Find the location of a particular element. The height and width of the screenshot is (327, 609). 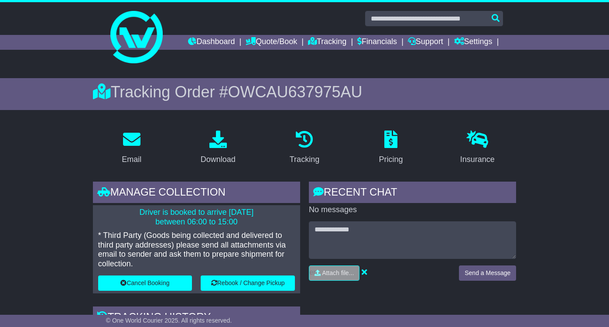

p: * Third Party (Goods being collected and delivered to third party addresses) please send all atta... is located at coordinates (196, 250).